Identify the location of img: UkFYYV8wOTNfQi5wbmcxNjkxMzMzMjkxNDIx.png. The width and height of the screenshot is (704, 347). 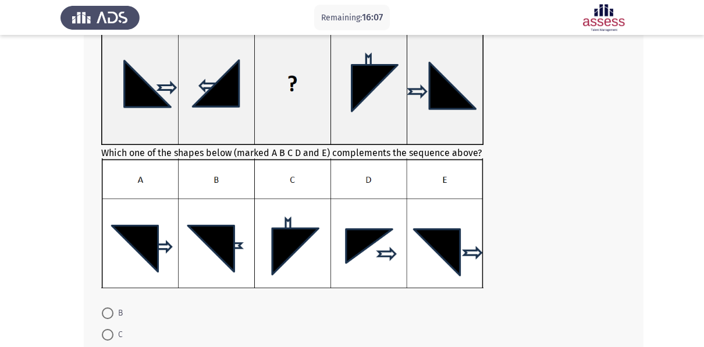
(292, 223).